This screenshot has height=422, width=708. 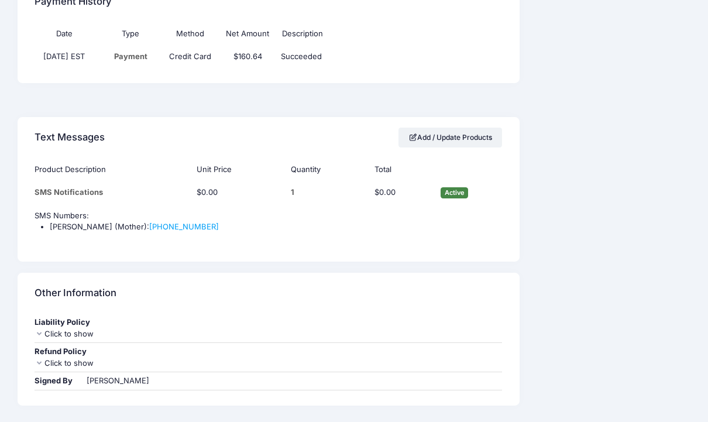 What do you see at coordinates (454, 193) in the screenshot?
I see `span: Active` at bounding box center [454, 193].